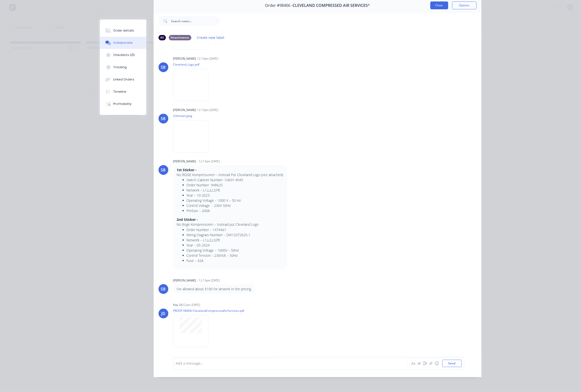  I want to click on button: Timeline, so click(123, 91).